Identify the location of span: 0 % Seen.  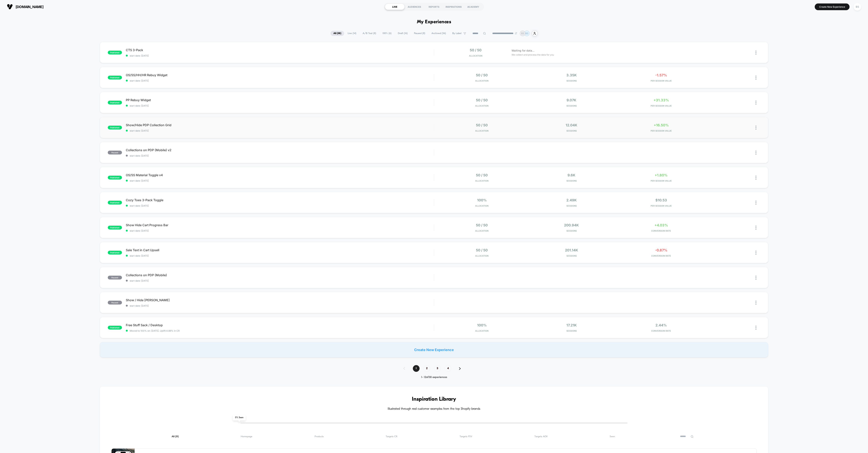
(239, 418).